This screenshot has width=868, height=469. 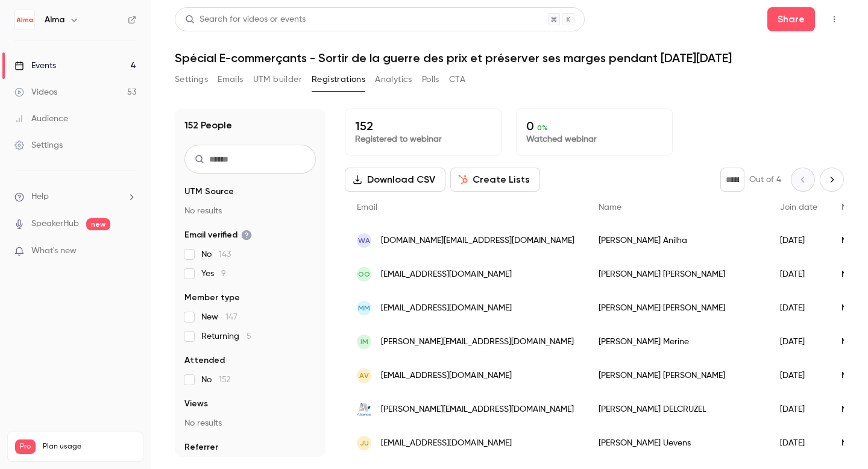 What do you see at coordinates (201, 447) in the screenshot?
I see `span: Referrer` at bounding box center [201, 447].